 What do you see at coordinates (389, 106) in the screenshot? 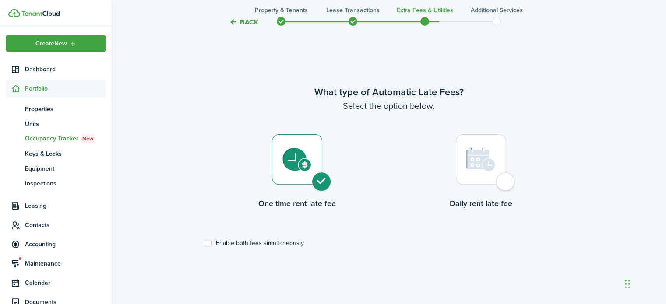
I see `wizard-step-header-description: Select the option below.` at bounding box center [389, 106].